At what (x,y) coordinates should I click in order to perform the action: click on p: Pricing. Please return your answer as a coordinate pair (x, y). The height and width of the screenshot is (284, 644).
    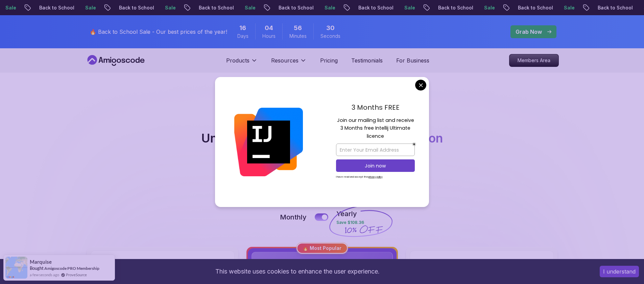
    Looking at the image, I should click on (329, 60).